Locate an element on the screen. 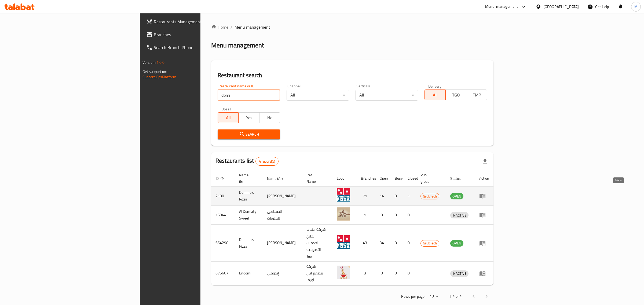 This screenshot has height=305, width=644. span: Name (Ar) is located at coordinates (278, 178).